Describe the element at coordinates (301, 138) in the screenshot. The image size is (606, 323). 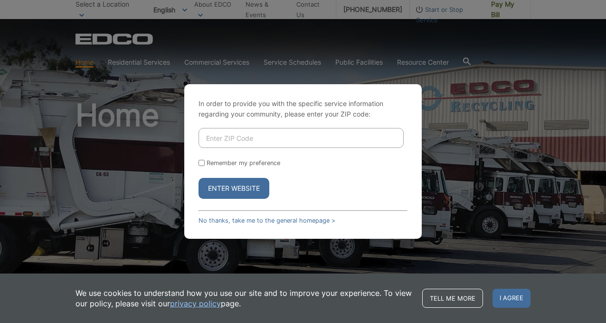
I see `input: Enter ZIP Code` at that location.